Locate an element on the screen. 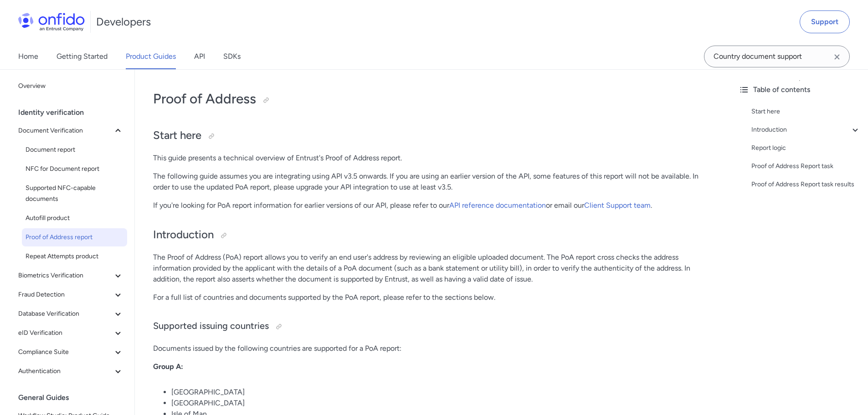  div: Report logic is located at coordinates (806, 148).